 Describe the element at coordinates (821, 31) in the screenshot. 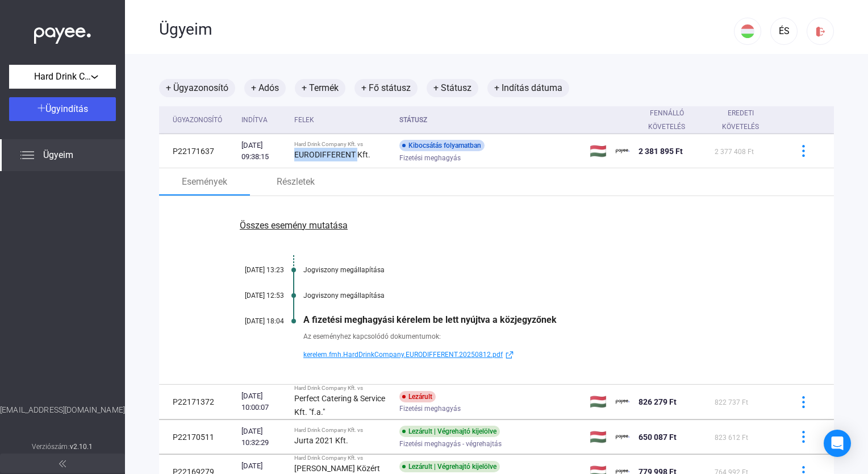

I see `img: kijelentkezés-piros` at that location.